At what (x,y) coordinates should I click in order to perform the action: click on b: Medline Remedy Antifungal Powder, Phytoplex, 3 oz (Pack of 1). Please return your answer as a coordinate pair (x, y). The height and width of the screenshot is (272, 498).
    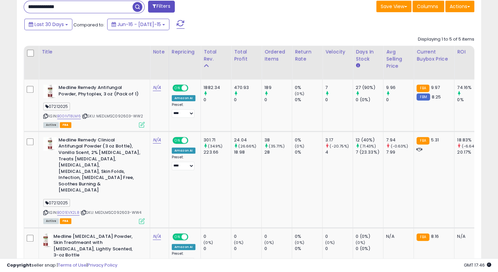
    Looking at the image, I should click on (99, 92).